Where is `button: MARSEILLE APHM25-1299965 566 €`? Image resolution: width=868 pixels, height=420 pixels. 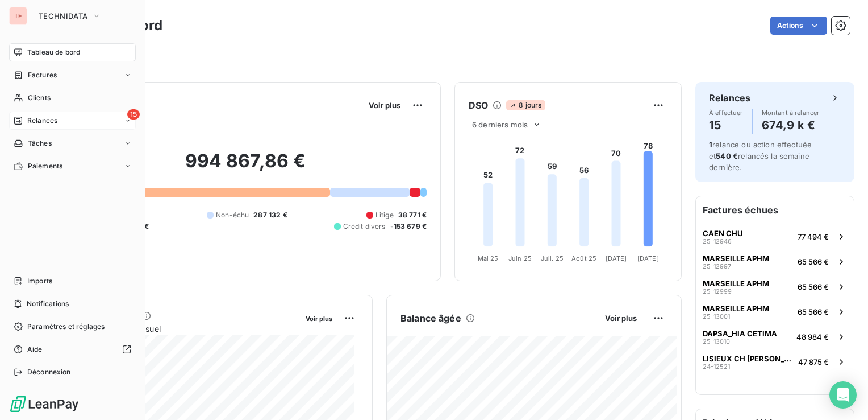 button: MARSEILLE APHM25-1299965 566 € is located at coordinates (775, 286).